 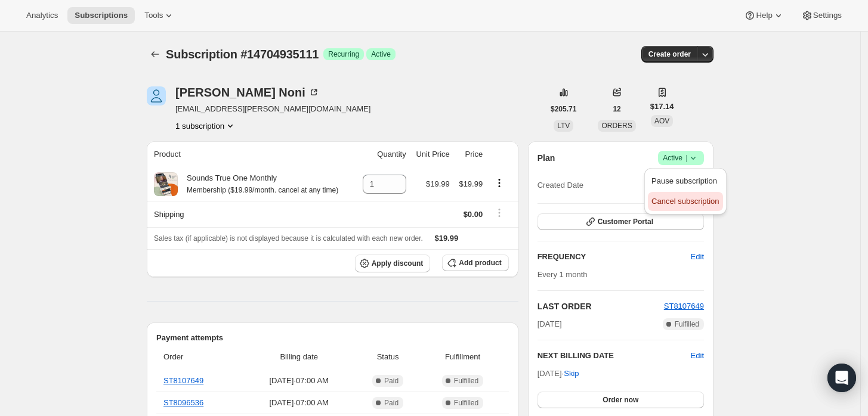 What do you see at coordinates (616, 126) in the screenshot?
I see `span: ORDERS` at bounding box center [616, 126].